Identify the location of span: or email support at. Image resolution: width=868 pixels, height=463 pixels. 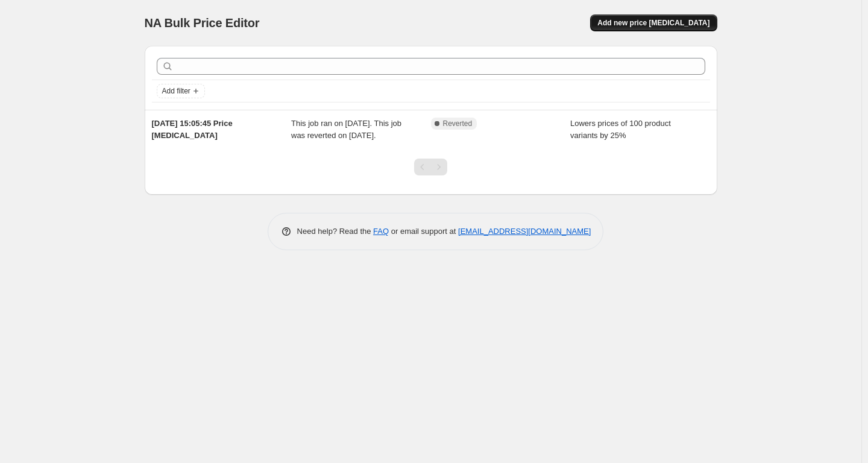
(423, 232).